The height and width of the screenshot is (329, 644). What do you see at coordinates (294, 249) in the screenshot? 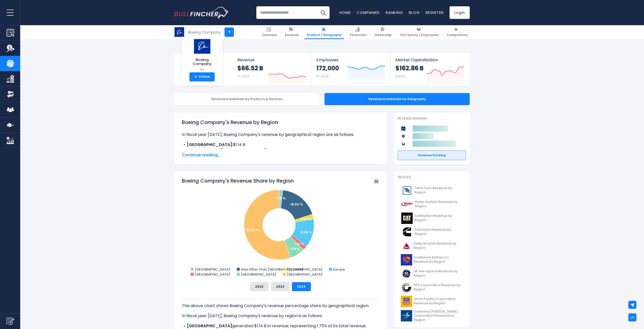
I see `text: 7.09 %` at bounding box center [294, 249].